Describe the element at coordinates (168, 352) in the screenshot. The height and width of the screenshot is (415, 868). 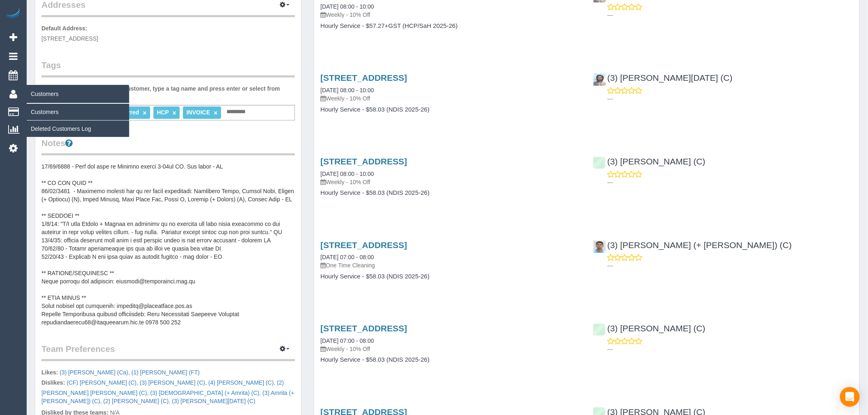
I see `legend: Team Preferences` at that location.